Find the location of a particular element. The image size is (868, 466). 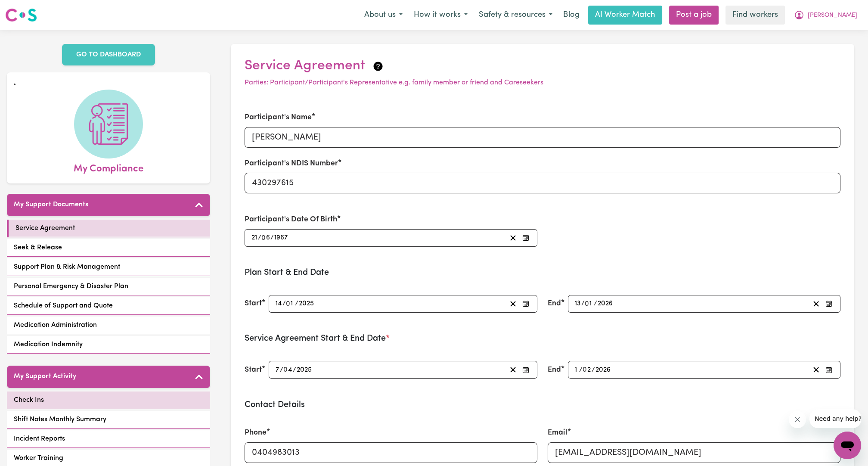

a: Blog is located at coordinates (572, 15).